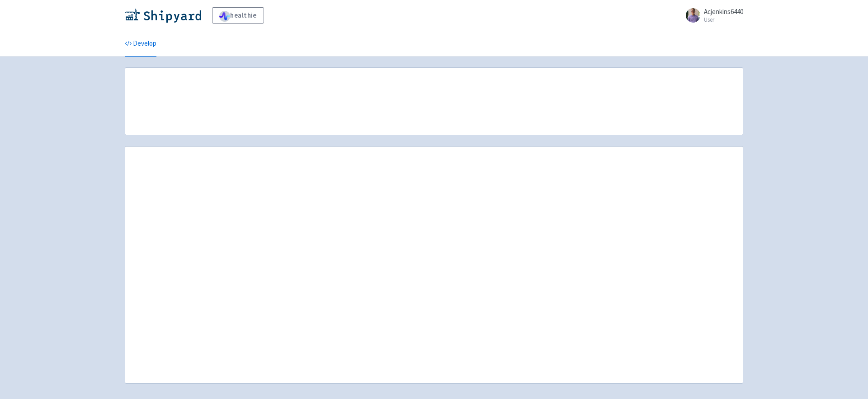 The image size is (868, 399). Describe the element at coordinates (724, 11) in the screenshot. I see `span: Acjenkins6440` at that location.